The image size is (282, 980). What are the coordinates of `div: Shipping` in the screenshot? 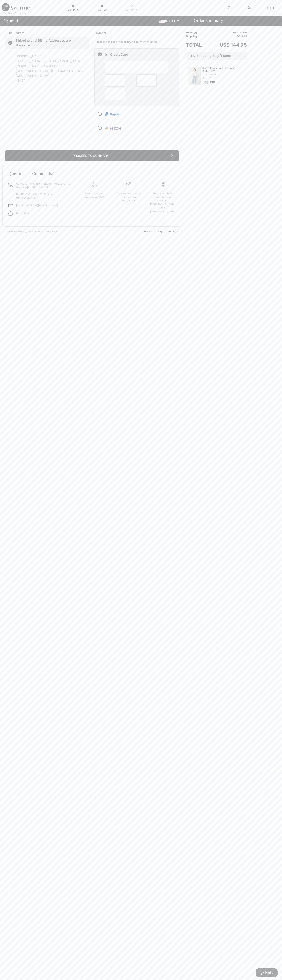 It's located at (73, 10).